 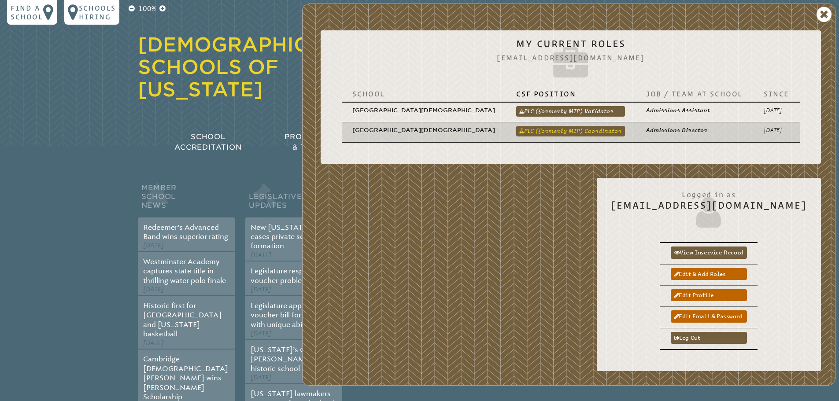 I want to click on p: Find a school, so click(x=27, y=12).